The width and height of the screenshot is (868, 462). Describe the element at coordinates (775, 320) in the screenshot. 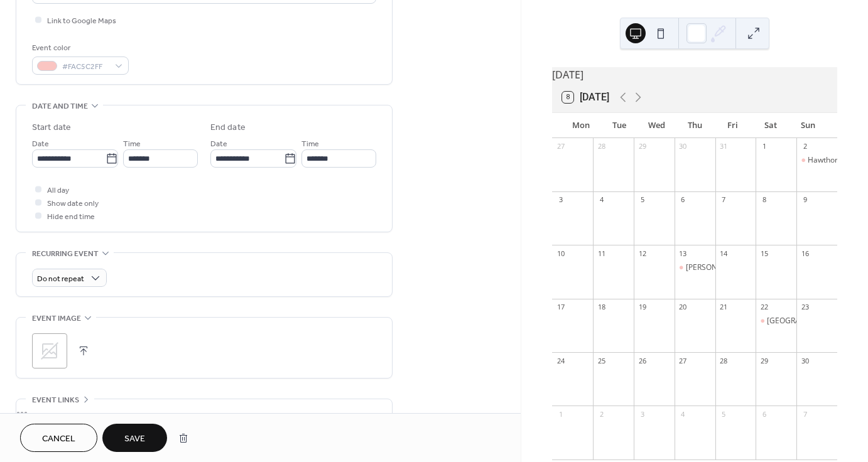

I see `div: St Kilda Town Hall Market` at that location.